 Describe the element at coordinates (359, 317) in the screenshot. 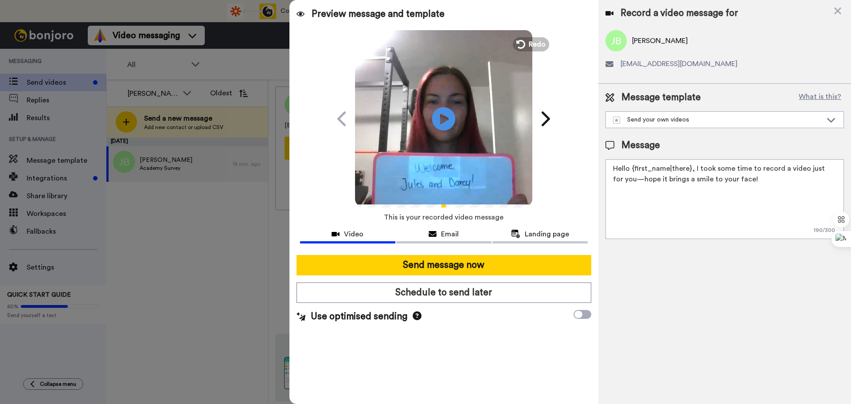

I see `span: Use optimised sending` at that location.